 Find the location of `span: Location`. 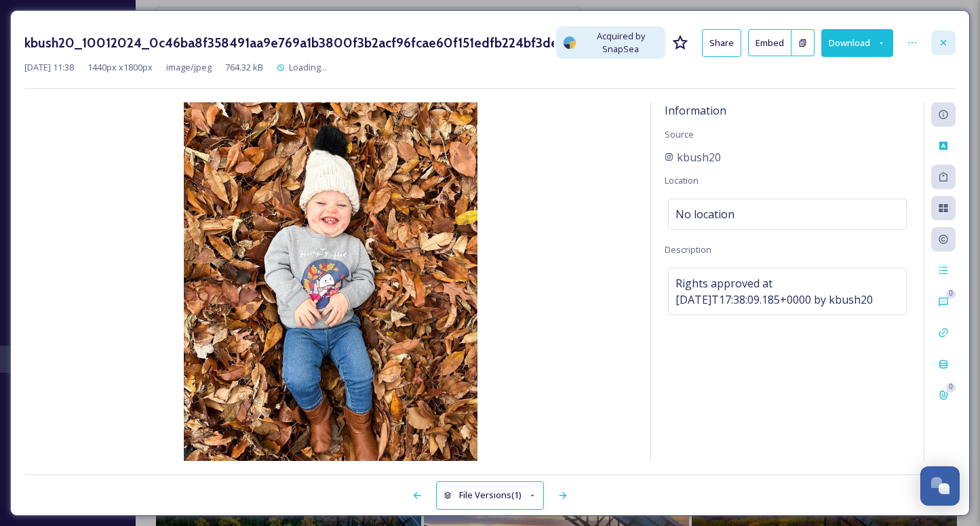

span: Location is located at coordinates (681, 180).